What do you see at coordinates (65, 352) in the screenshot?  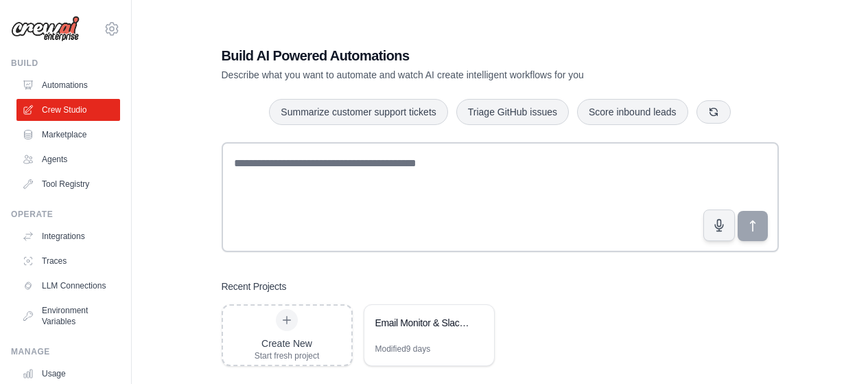 I see `div: Manage` at bounding box center [65, 352].